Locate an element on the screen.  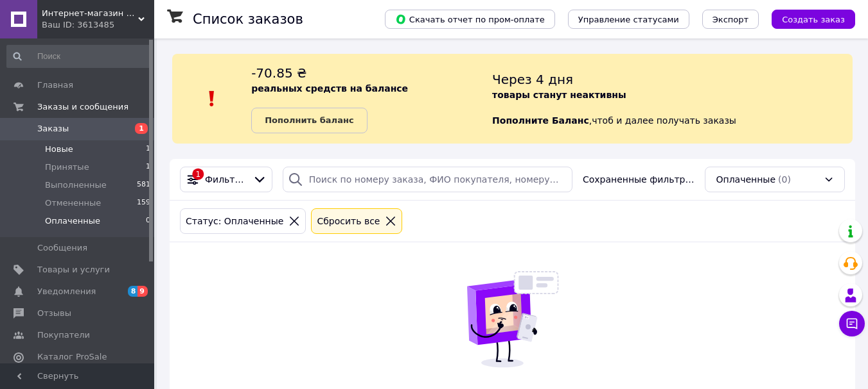
span: (0) is located at coordinates (784, 180).